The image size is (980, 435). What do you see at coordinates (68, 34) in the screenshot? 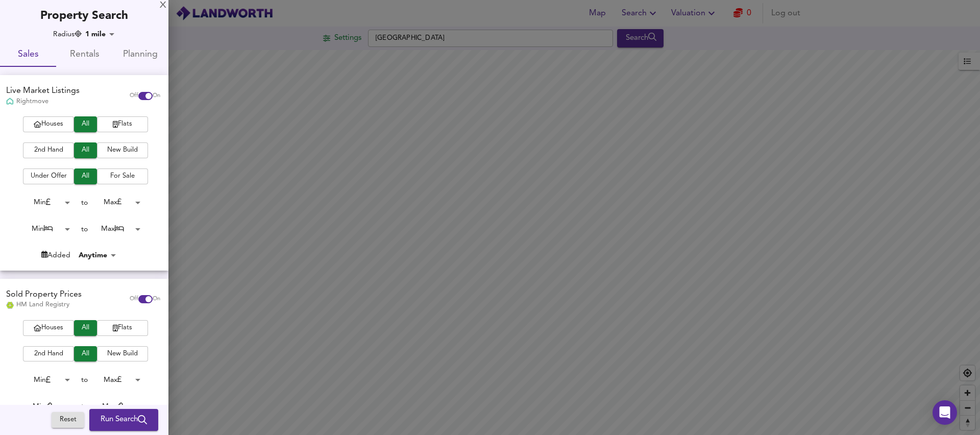
I see `div: Radius` at bounding box center [68, 34].